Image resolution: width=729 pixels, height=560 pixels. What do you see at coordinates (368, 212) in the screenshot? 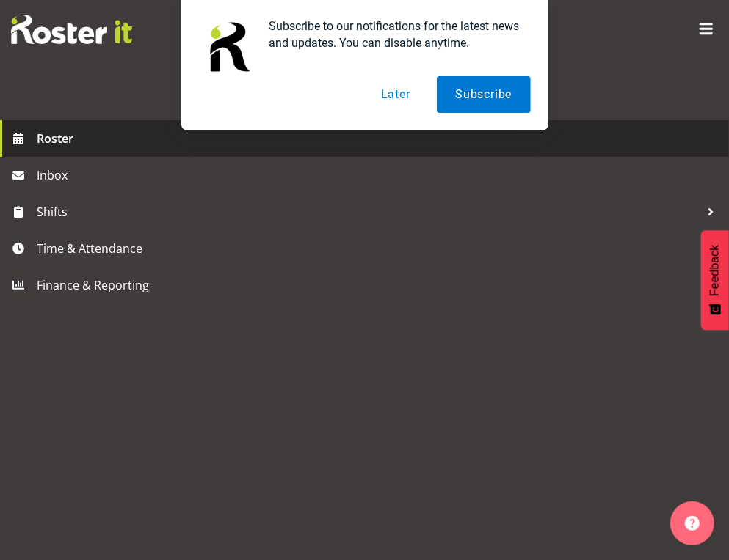
I see `span: Shifts` at bounding box center [368, 212].